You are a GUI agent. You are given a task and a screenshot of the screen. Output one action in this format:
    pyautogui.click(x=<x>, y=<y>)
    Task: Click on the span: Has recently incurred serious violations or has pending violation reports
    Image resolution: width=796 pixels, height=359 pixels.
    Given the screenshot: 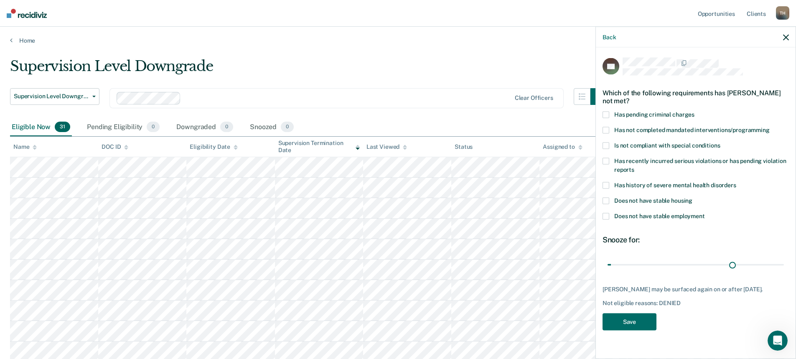 What is the action you would take?
    pyautogui.click(x=700, y=165)
    